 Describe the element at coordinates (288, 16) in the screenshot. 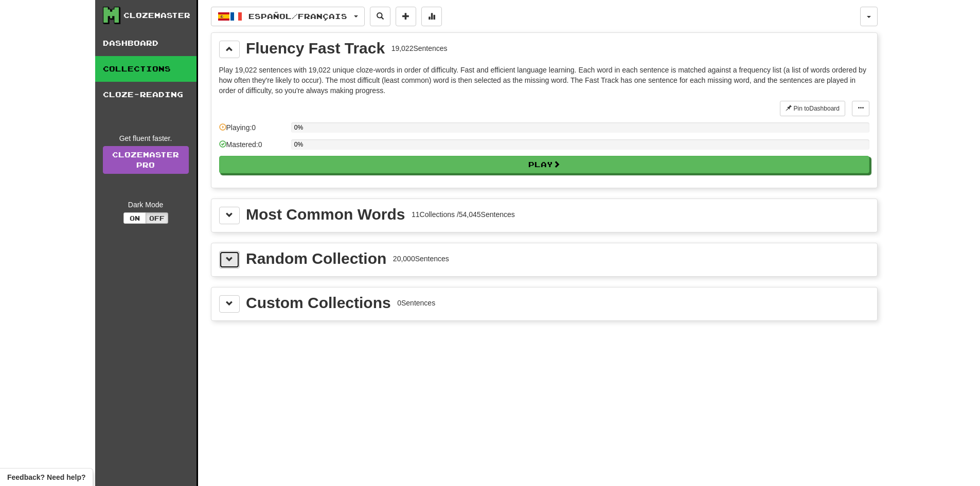

I see `button: Español/Français` at that location.